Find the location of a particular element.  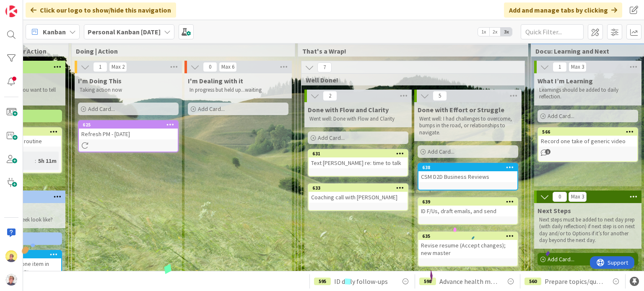

span: Done with Effort or Struggle is located at coordinates (461, 110).